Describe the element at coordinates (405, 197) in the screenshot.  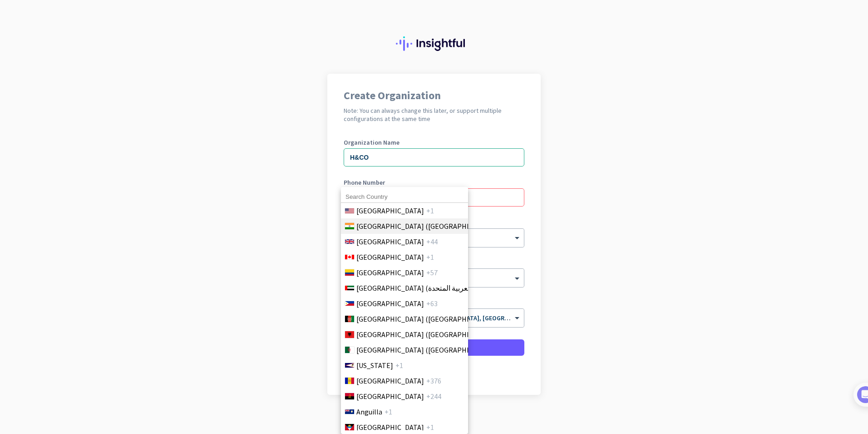
I see `input: Search Country` at that location.